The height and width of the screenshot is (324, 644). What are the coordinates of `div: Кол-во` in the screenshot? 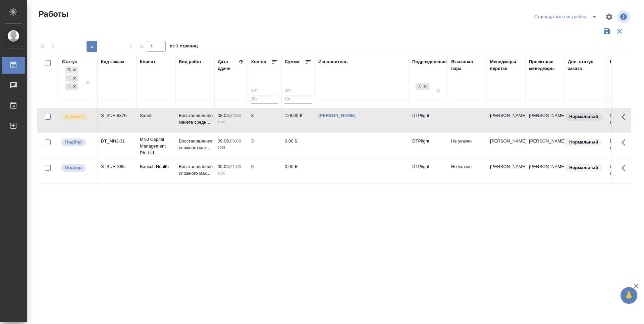 It's located at (258, 62).